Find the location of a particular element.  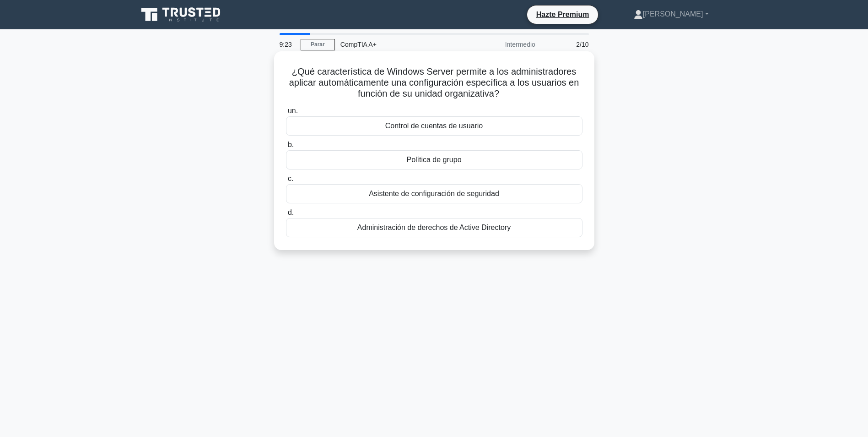

span: un. is located at coordinates (293, 111).